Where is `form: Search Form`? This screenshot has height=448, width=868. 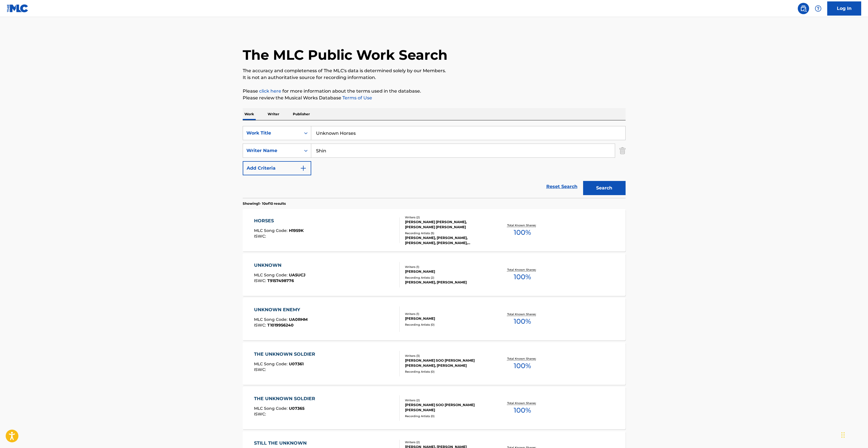 form: Search Form is located at coordinates (434, 162).